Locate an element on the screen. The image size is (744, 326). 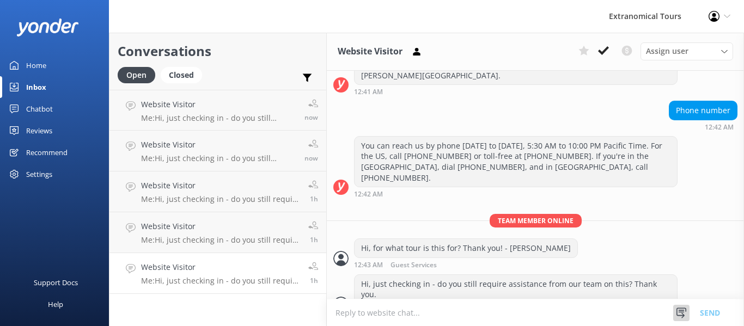
div: Recommend is located at coordinates (47, 152).